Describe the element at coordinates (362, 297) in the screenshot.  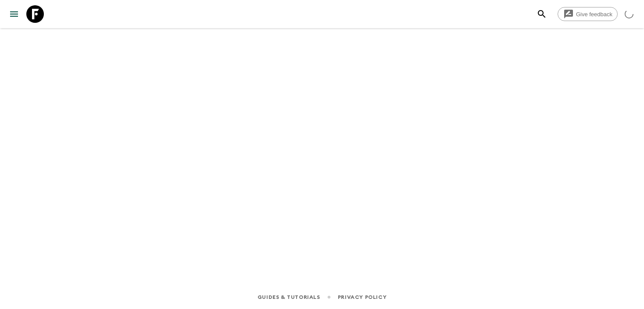
I see `a: Privacy Policy` at that location.